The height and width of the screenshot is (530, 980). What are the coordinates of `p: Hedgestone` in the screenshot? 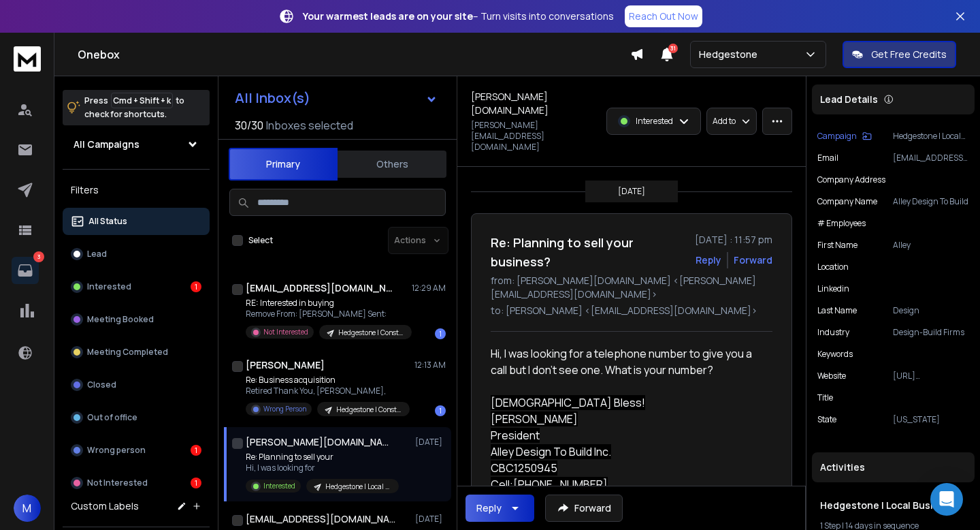 It's located at (731, 54).